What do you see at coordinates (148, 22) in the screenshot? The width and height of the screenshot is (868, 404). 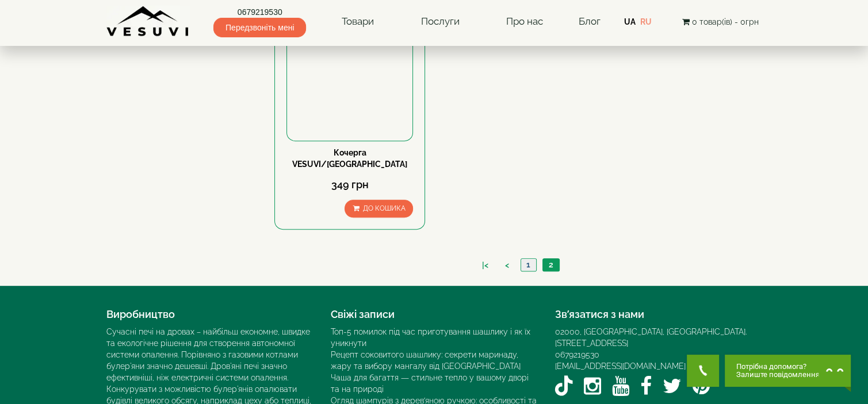 I see `img: Завод VESUVI` at bounding box center [148, 22].